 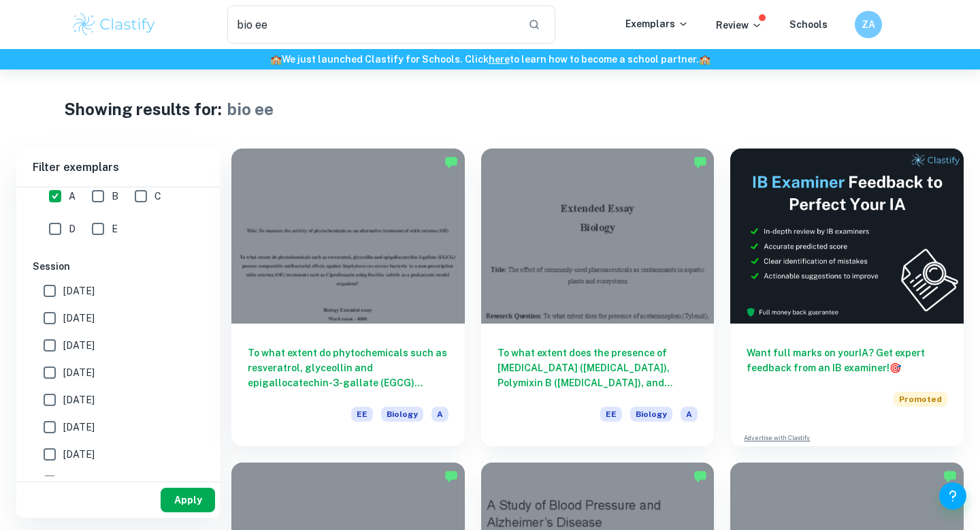 What do you see at coordinates (920, 399) in the screenshot?
I see `span: Promoted` at bounding box center [920, 399].